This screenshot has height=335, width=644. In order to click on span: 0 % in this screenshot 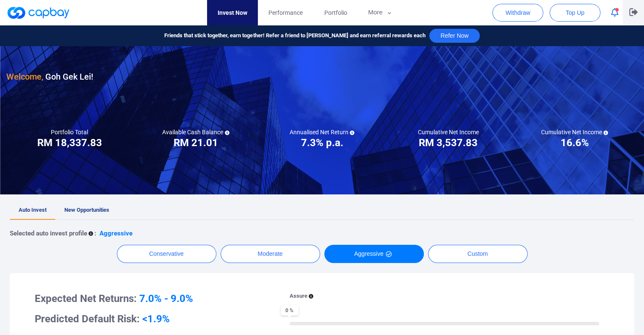, I will do `click(289, 310)`.